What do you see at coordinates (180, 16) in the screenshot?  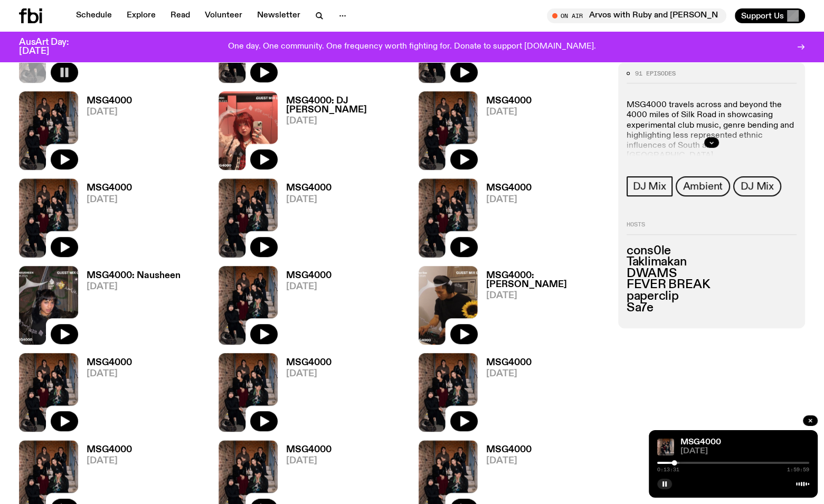 I see `a: Read` at bounding box center [180, 16].